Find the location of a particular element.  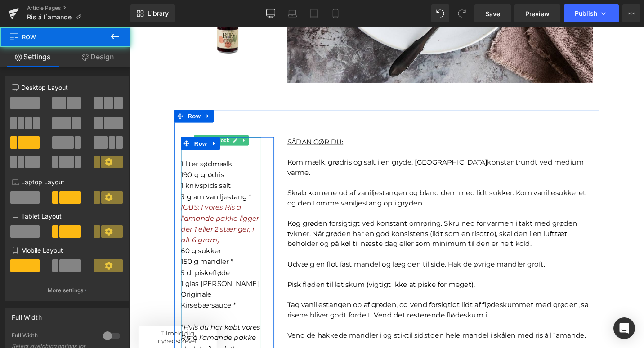

span: 1 liter sødmælk is located at coordinates (81, 145).